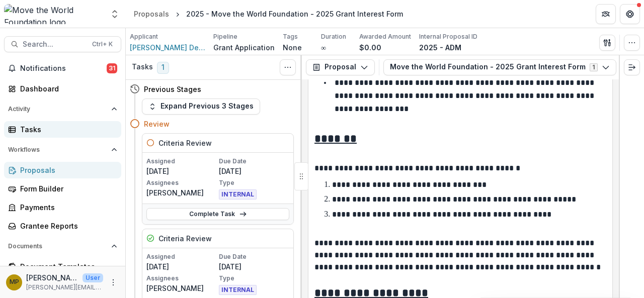  Describe the element at coordinates (66, 129) in the screenshot. I see `div: Tasks` at that location.